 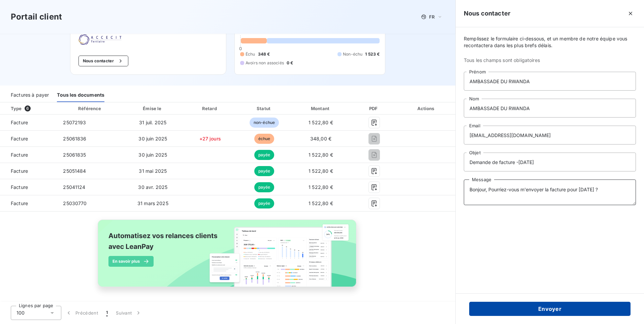 What do you see at coordinates (550, 309) in the screenshot?
I see `button: Envoyer` at bounding box center [550, 309].